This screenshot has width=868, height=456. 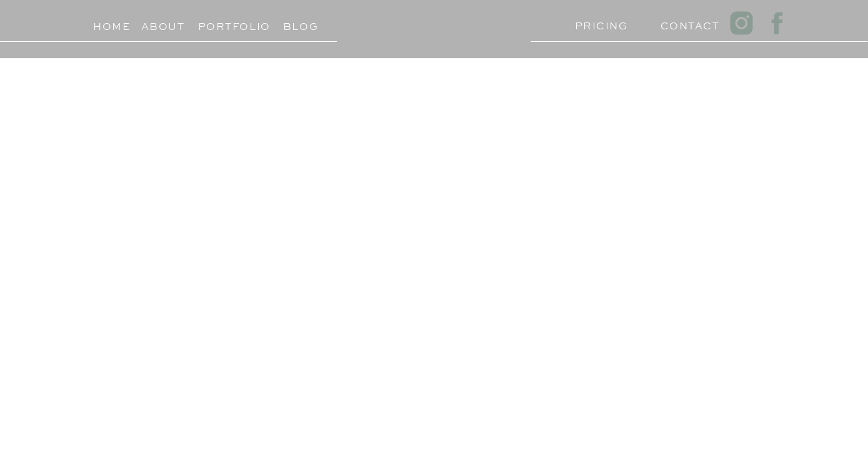 What do you see at coordinates (300, 23) in the screenshot?
I see `a: Blog` at bounding box center [300, 23].